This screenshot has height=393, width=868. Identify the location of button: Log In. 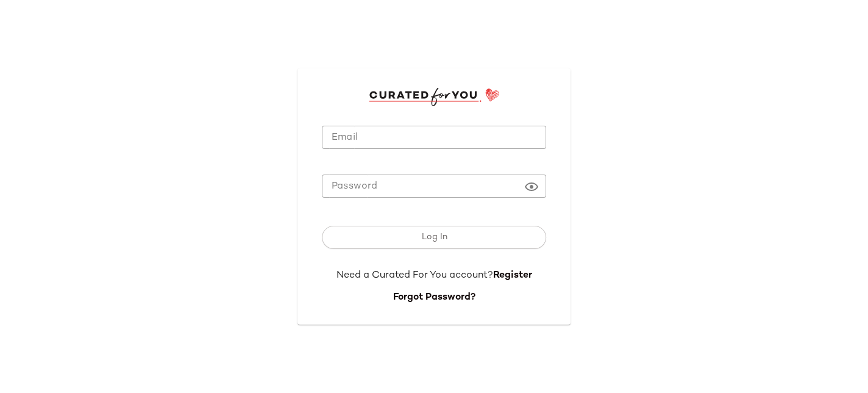
(434, 238).